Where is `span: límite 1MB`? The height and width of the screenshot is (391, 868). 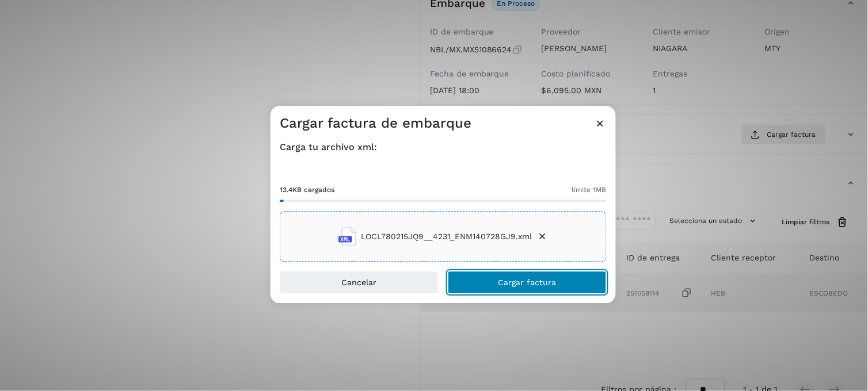 span: límite 1MB is located at coordinates (589, 191).